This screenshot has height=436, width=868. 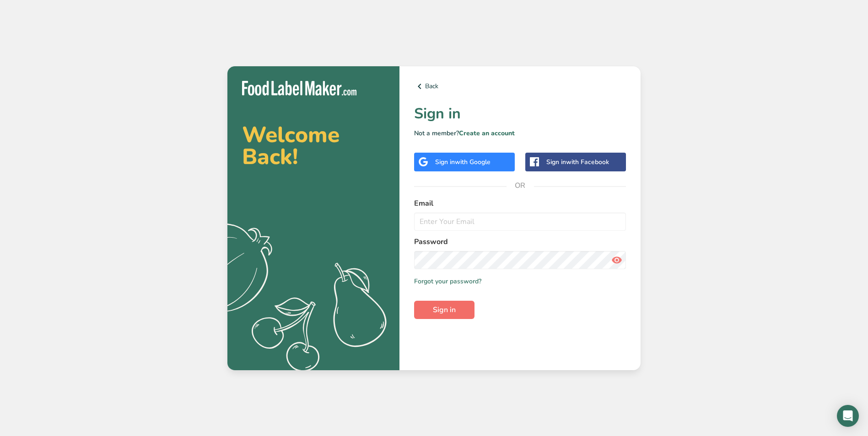 I want to click on a: Back, so click(x=520, y=86).